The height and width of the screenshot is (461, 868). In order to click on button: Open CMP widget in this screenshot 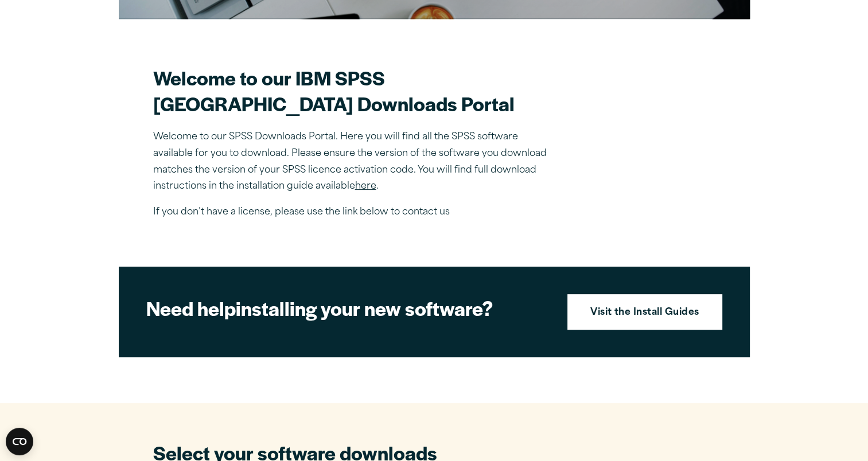, I will do `click(20, 441)`.